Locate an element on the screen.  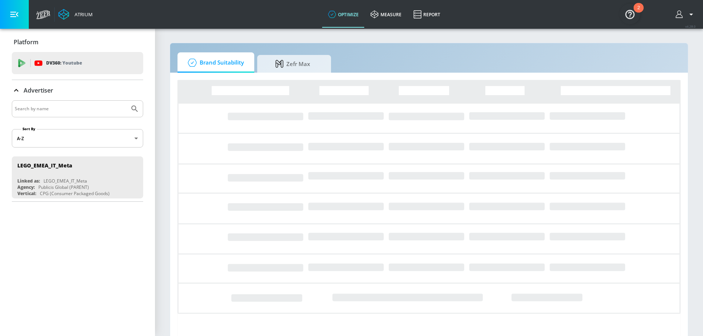
div: CPG (Consumer Packaged Goods) is located at coordinates (75, 193).